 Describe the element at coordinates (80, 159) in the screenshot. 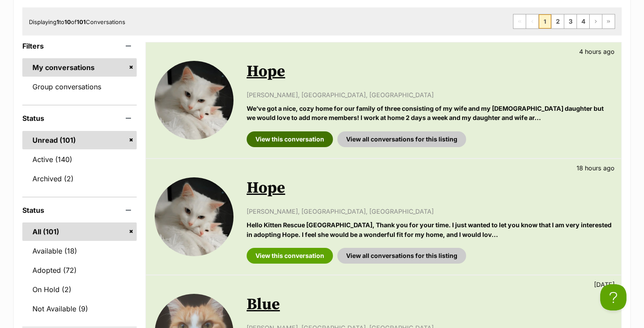

I see `a: Active (140)` at that location.